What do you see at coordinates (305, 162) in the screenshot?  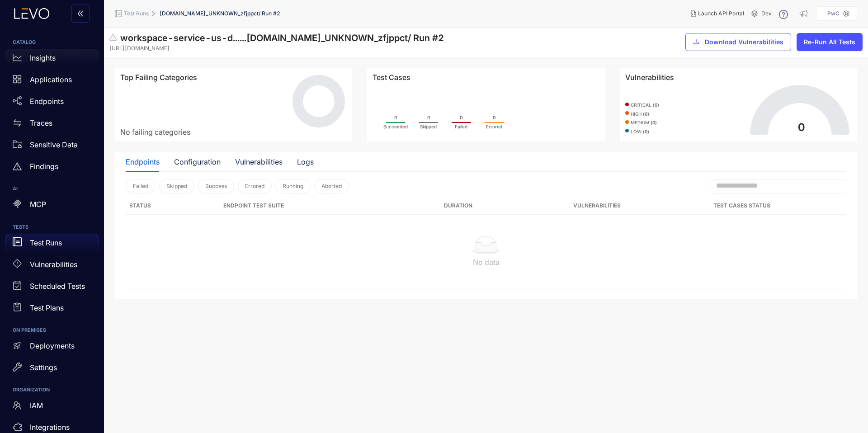 I see `div: Logs` at bounding box center [305, 162].